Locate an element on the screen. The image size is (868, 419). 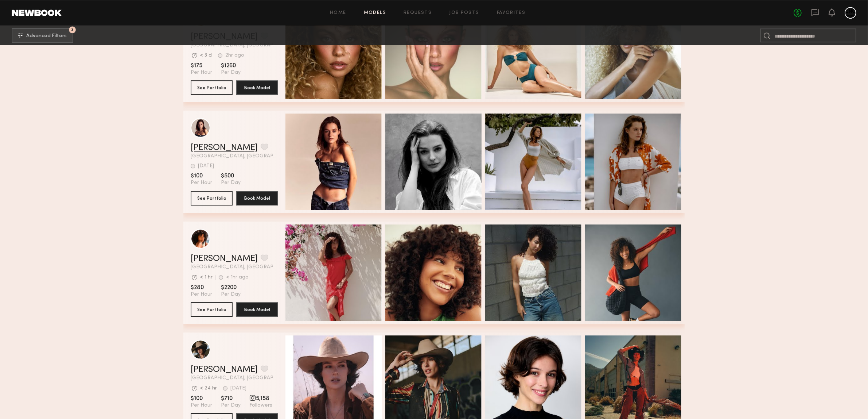
span: 3 is located at coordinates (72, 29).